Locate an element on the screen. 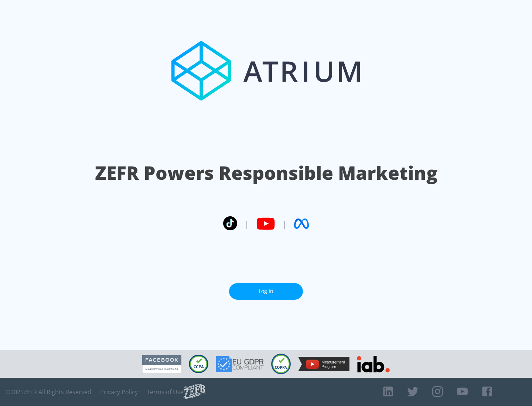 This screenshot has width=532, height=406. a: Log In is located at coordinates (266, 291).